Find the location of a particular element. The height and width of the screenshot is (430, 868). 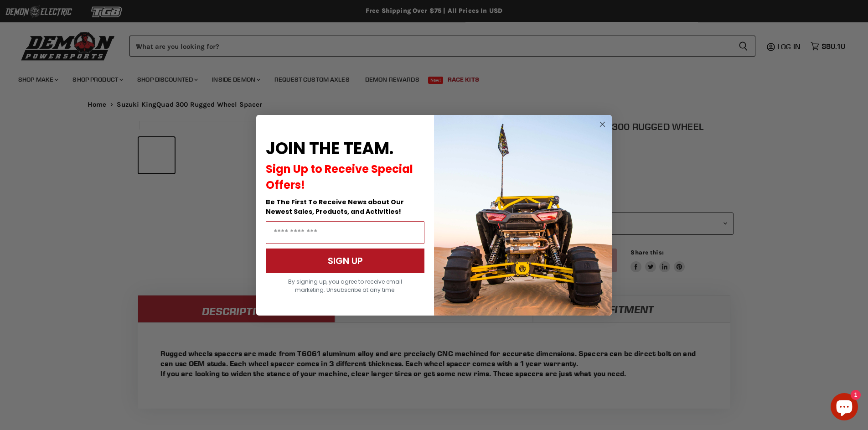

span: Sign Up to Receive Special Offers! is located at coordinates (339, 177).